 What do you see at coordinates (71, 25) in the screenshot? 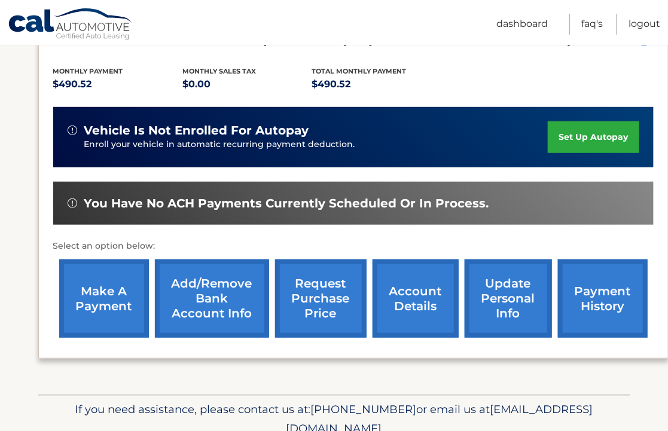
I see `a: Cal Automotive` at bounding box center [71, 25].